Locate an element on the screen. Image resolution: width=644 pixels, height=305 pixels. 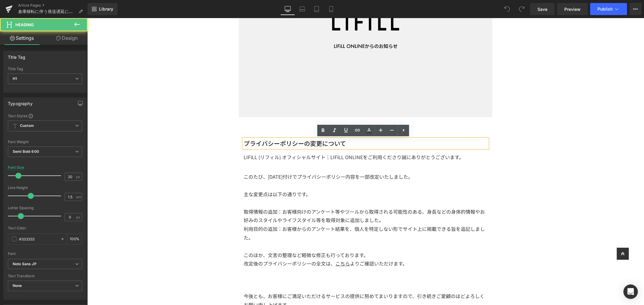
h1: プライバシーポリシーの変更について is located at coordinates (279, 126).